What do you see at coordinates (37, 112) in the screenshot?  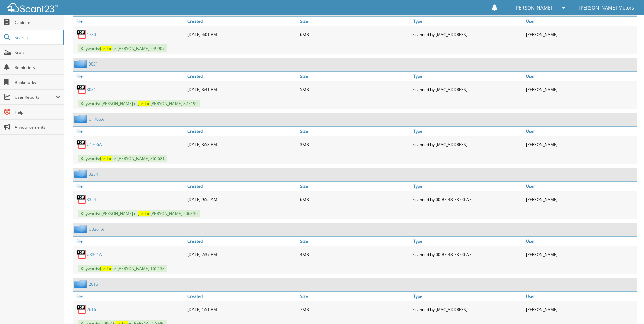 I see `span: Help` at bounding box center [37, 112].